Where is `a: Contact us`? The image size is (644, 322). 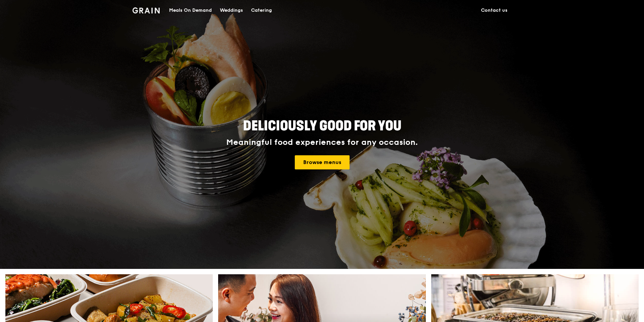
a: Contact us is located at coordinates (494, 10).